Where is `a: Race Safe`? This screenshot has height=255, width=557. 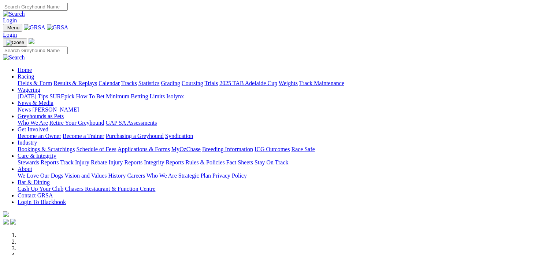
a: Race Safe is located at coordinates (303, 149).